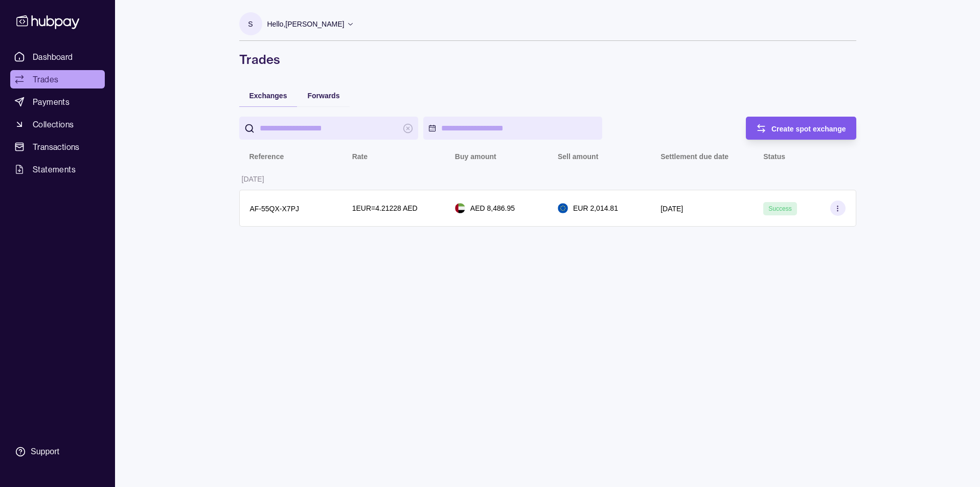 The height and width of the screenshot is (487, 980). I want to click on a: Collections, so click(57, 124).